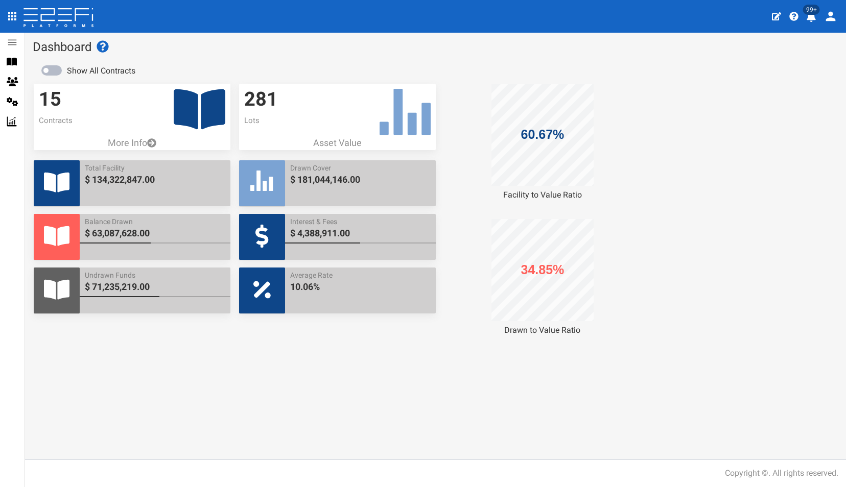  I want to click on label: Show All Contracts, so click(101, 71).